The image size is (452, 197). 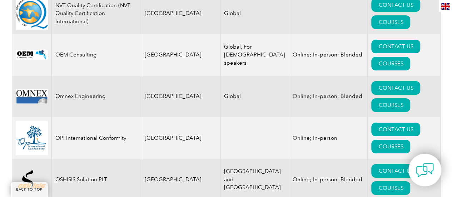 I want to click on img: en, so click(x=445, y=6).